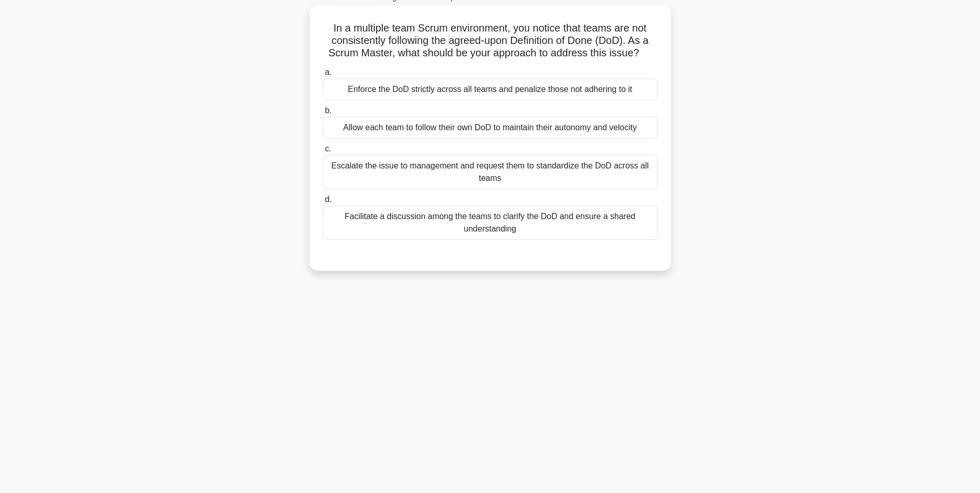  What do you see at coordinates (328, 199) in the screenshot?
I see `span: d.` at bounding box center [328, 199].